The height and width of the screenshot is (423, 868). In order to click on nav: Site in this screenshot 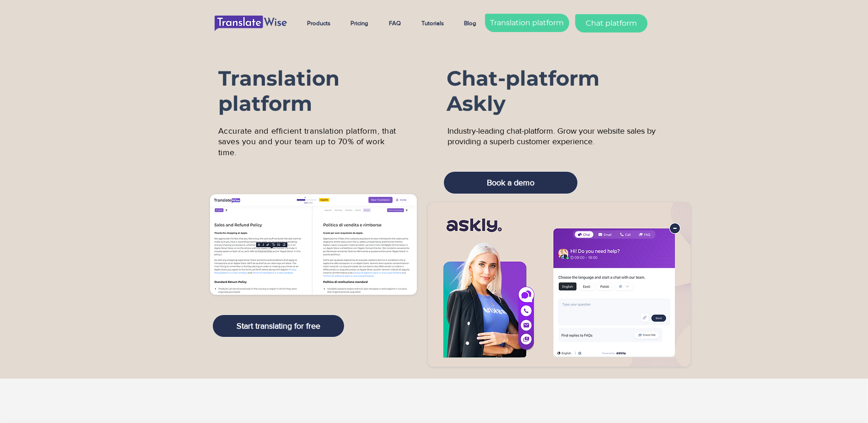, I will do `click(394, 23)`.